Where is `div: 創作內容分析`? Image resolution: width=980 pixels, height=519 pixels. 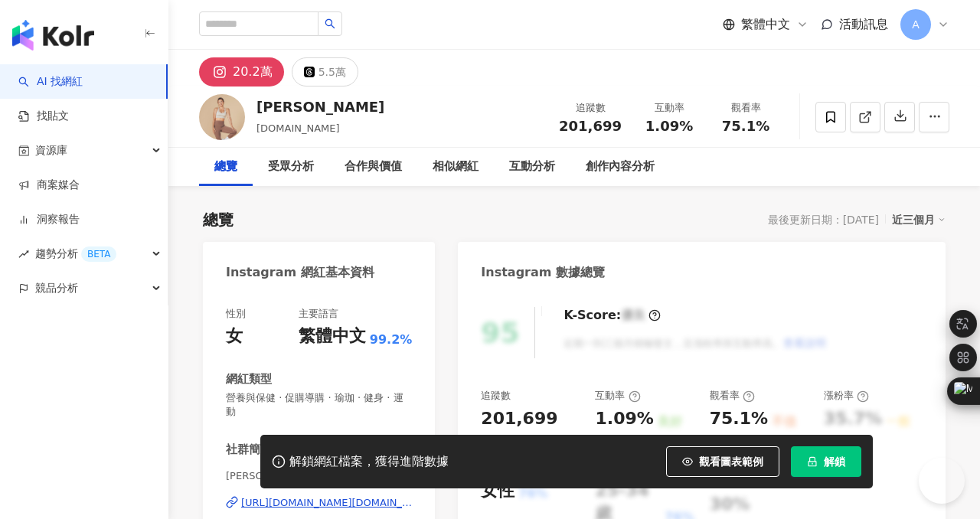
div: 創作內容分析 is located at coordinates (620, 167).